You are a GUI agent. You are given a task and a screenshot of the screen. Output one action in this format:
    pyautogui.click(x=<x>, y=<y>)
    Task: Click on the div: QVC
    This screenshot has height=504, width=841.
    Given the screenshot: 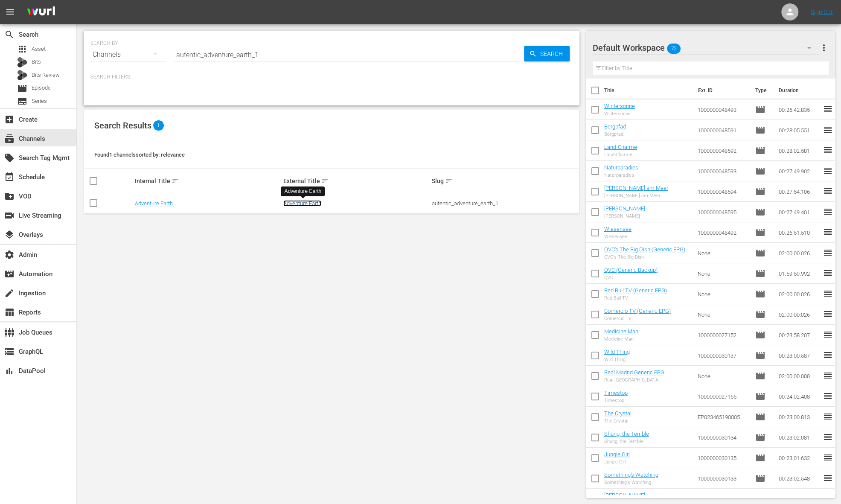 What is the action you would take?
    pyautogui.click(x=630, y=277)
    